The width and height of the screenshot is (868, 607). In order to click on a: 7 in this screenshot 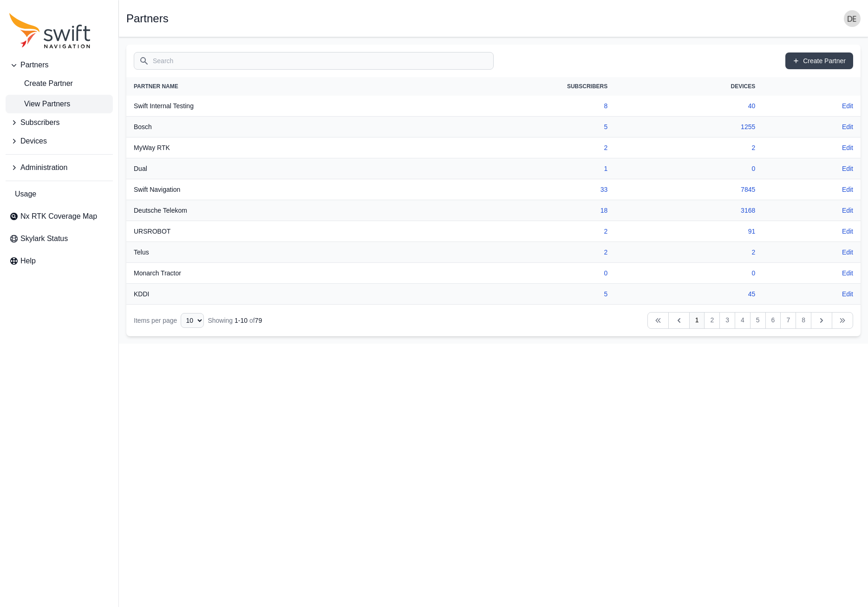, I will do `click(788, 321)`.